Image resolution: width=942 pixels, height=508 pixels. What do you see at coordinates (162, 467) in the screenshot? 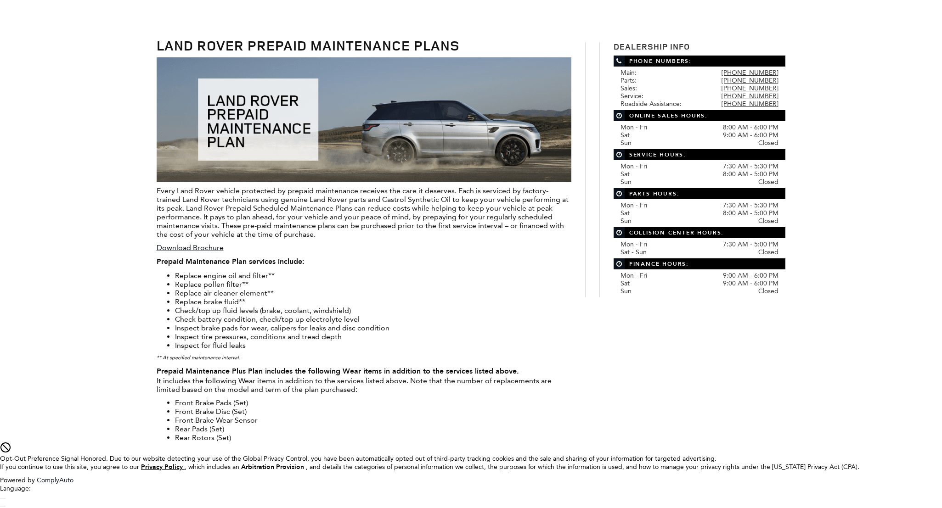
I see `u: Privacy Policy` at bounding box center [162, 467].